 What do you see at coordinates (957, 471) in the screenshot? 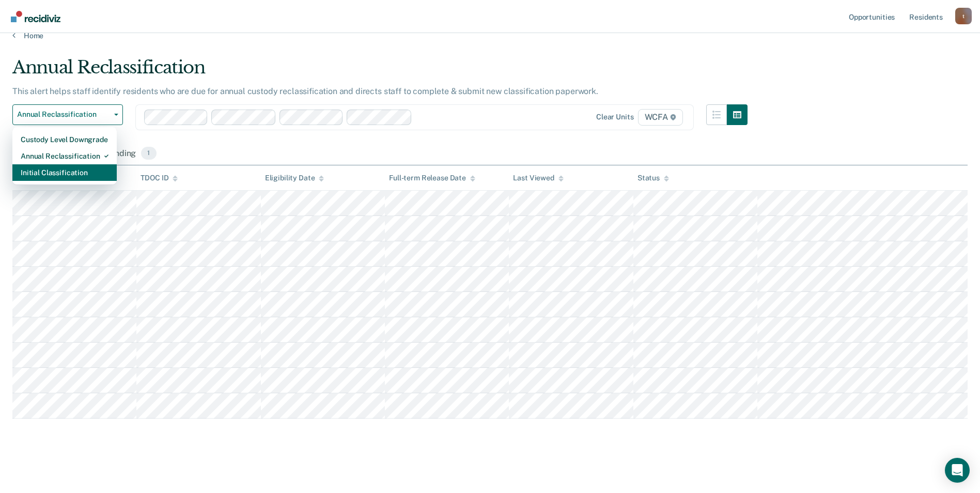
I see `div: Open Intercom Messenger` at bounding box center [957, 471].